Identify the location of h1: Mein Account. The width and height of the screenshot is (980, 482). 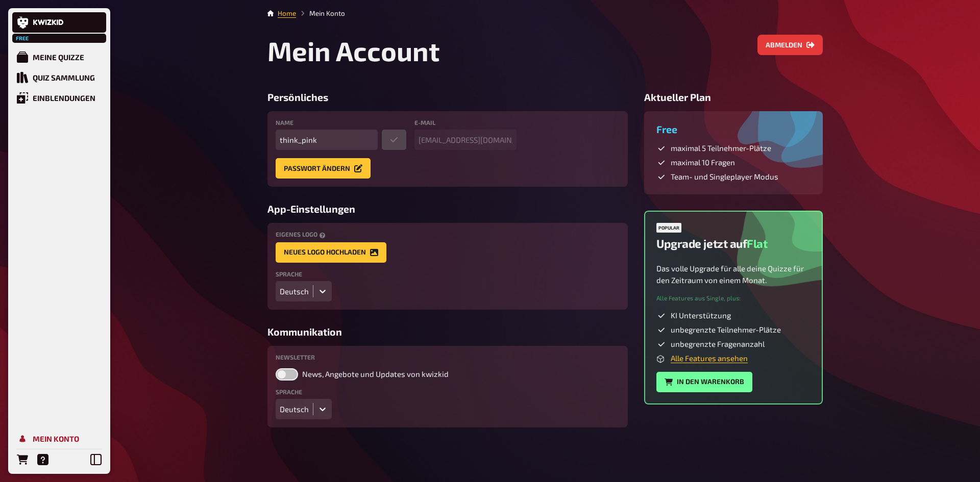
(354, 51).